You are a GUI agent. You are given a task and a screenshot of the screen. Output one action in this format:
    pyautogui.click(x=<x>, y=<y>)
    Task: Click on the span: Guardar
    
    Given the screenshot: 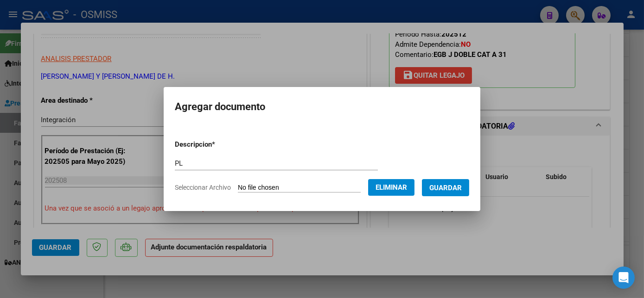 What is the action you would take?
    pyautogui.click(x=446, y=188)
    